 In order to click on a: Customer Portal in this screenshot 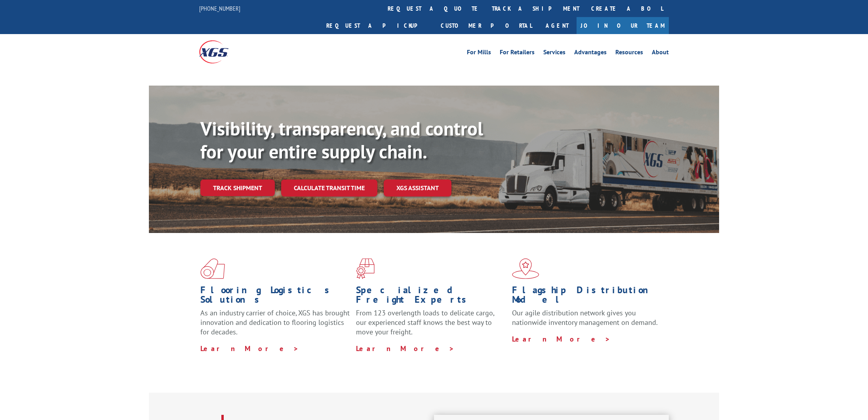, I will do `click(486, 26)`.